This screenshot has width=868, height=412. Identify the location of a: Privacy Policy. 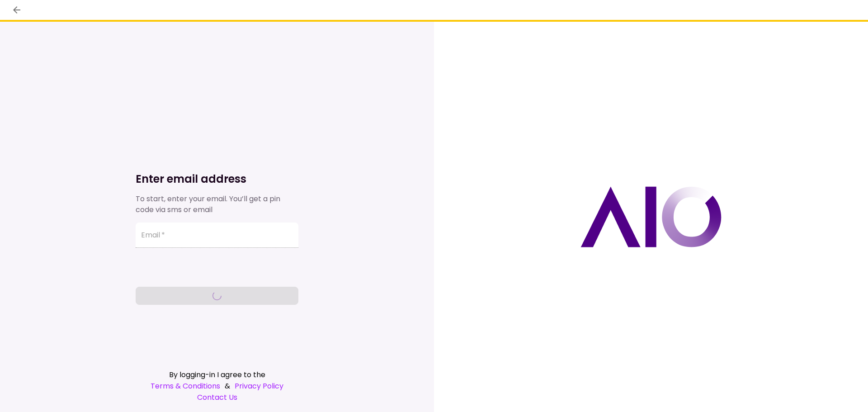
(259, 386).